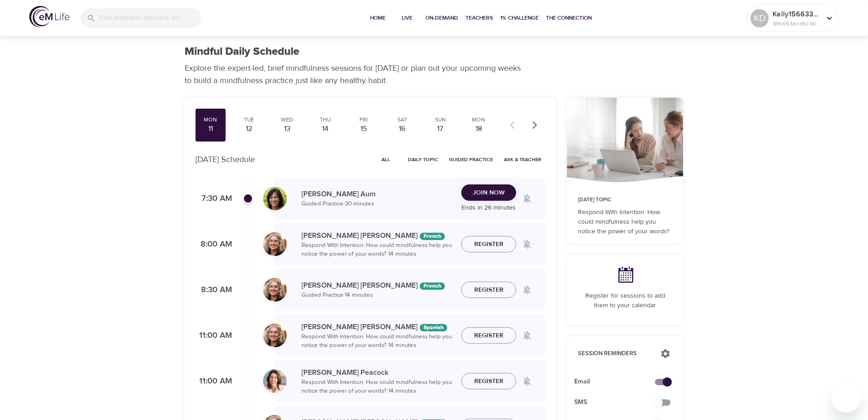  What do you see at coordinates (423, 159) in the screenshot?
I see `span: Daily Topic` at bounding box center [423, 159].